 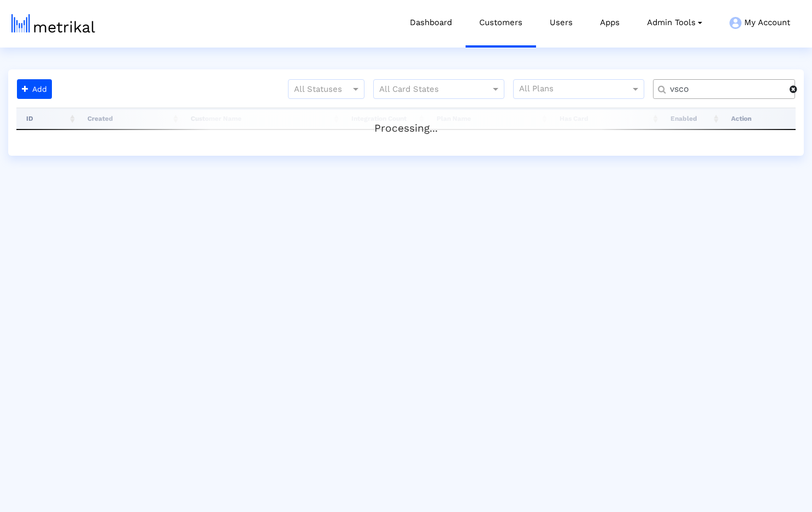 I want to click on div: Processing..., so click(x=406, y=121).